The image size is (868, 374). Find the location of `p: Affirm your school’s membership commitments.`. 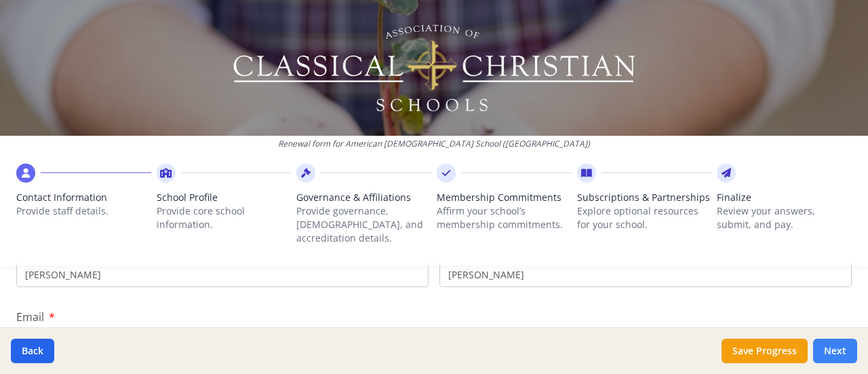

p: Affirm your school’s membership commitments. is located at coordinates (503, 218).